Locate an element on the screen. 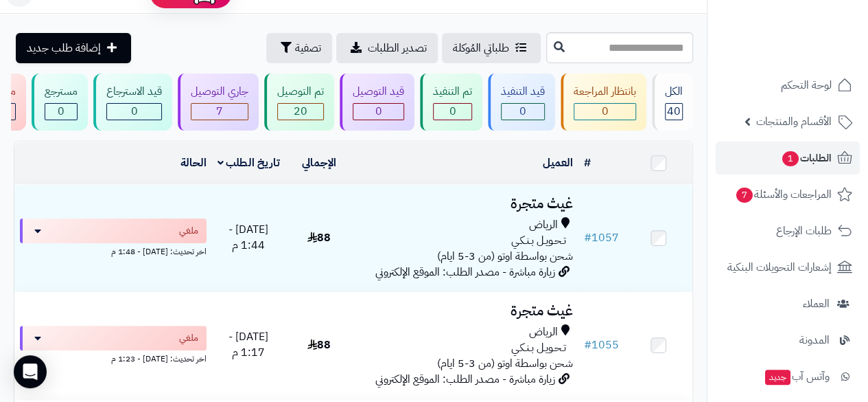 This screenshot has height=402, width=868. a: #1057 is located at coordinates (601, 238).